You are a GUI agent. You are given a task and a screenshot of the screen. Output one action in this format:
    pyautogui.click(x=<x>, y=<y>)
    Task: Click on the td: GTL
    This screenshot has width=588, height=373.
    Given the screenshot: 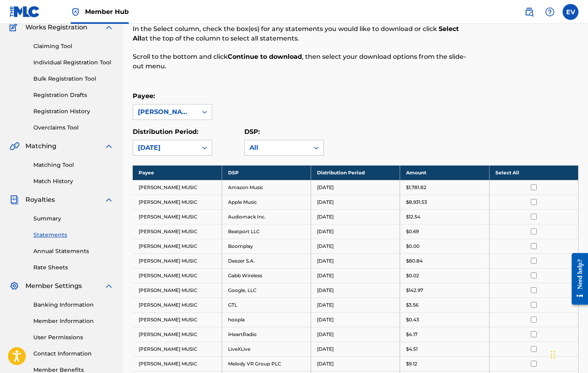 What is the action you would take?
    pyautogui.click(x=266, y=304)
    